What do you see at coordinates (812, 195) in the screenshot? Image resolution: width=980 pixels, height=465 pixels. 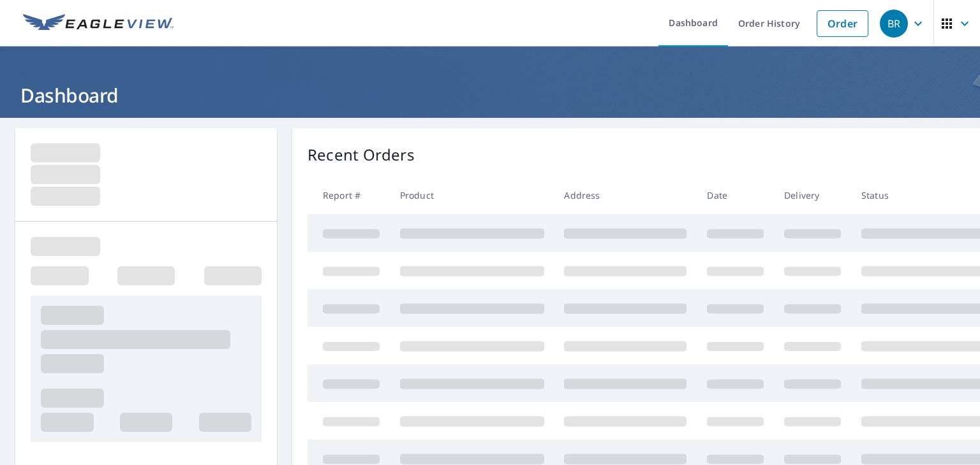 I see `th: Delivery` at bounding box center [812, 195].